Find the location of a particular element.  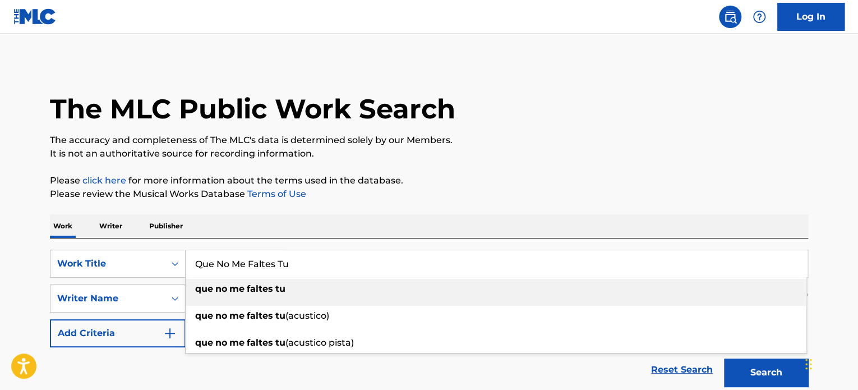

img: MLC Logo is located at coordinates (35, 16).